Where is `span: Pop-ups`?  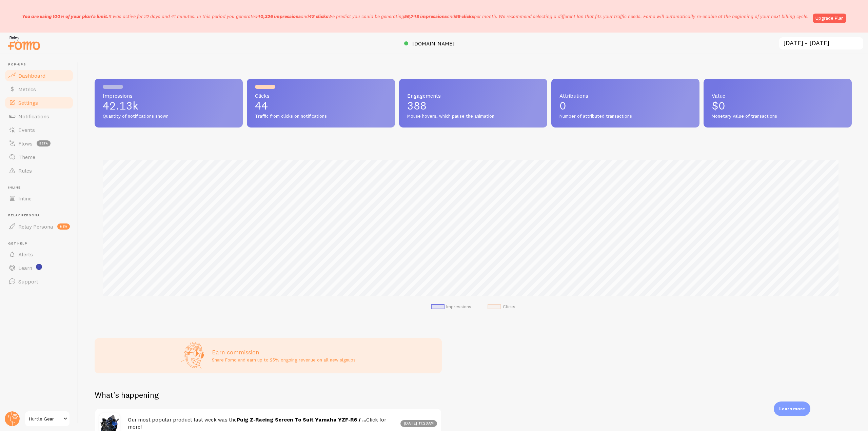
span: Pop-ups is located at coordinates (41, 64).